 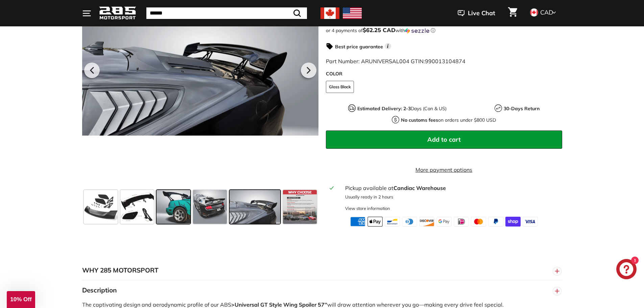 I want to click on img: master, so click(x=479, y=221).